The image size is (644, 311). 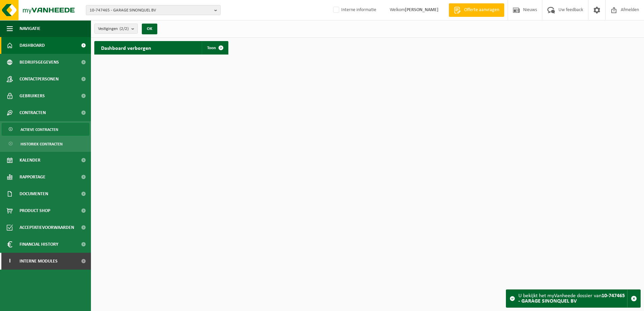 What do you see at coordinates (126, 47) in the screenshot?
I see `h2: Dashboard verborgen` at bounding box center [126, 47].